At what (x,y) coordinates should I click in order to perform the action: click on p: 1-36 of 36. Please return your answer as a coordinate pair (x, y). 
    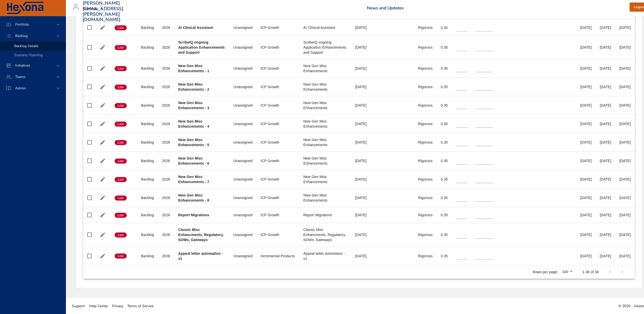
    Looking at the image, I should click on (591, 272).